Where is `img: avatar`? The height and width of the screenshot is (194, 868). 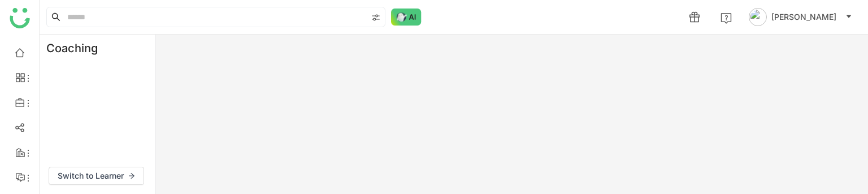
img: avatar is located at coordinates (758, 17).